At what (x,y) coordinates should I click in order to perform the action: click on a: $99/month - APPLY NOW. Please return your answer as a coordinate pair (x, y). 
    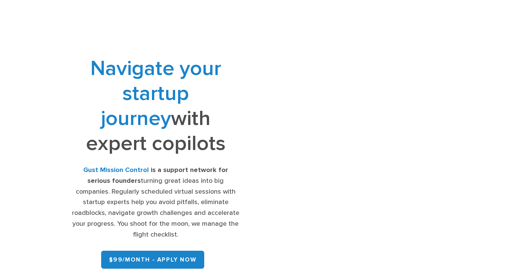
    Looking at the image, I should click on (153, 260).